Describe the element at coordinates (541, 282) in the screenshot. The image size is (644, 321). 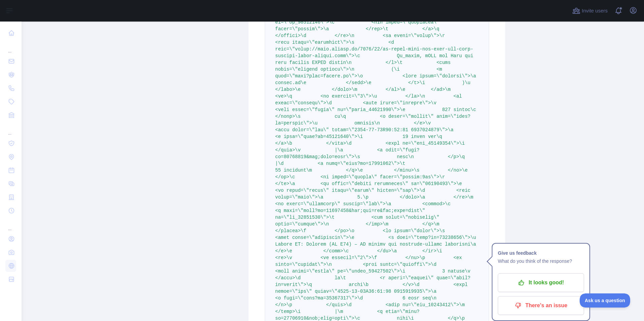
I see `p: It looks good!` at that location.